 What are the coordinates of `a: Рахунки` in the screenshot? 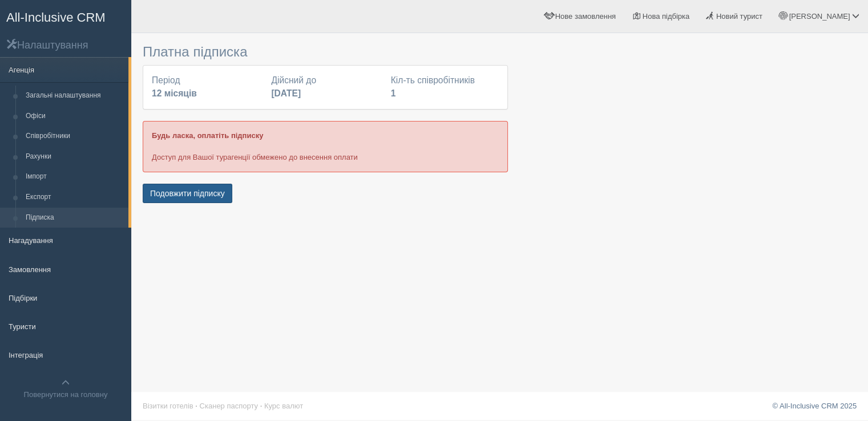 It's located at (74, 157).